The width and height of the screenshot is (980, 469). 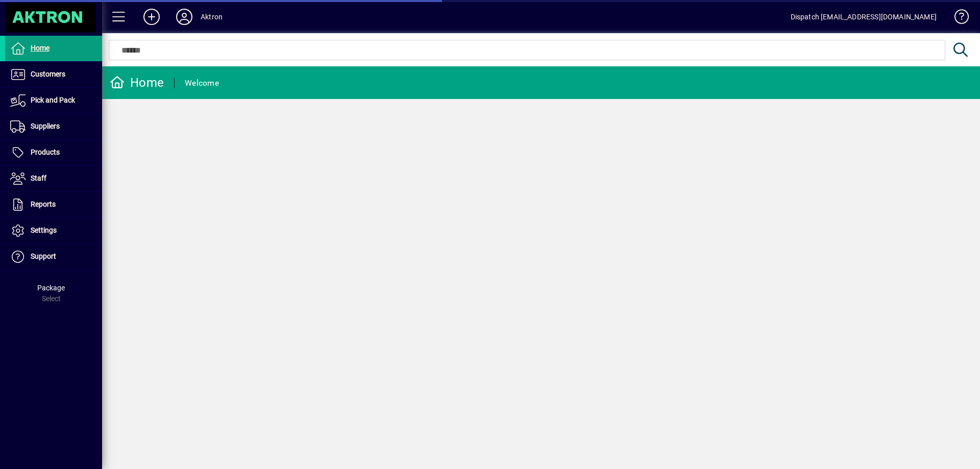 What do you see at coordinates (54, 230) in the screenshot?
I see `a: Settings` at bounding box center [54, 230].